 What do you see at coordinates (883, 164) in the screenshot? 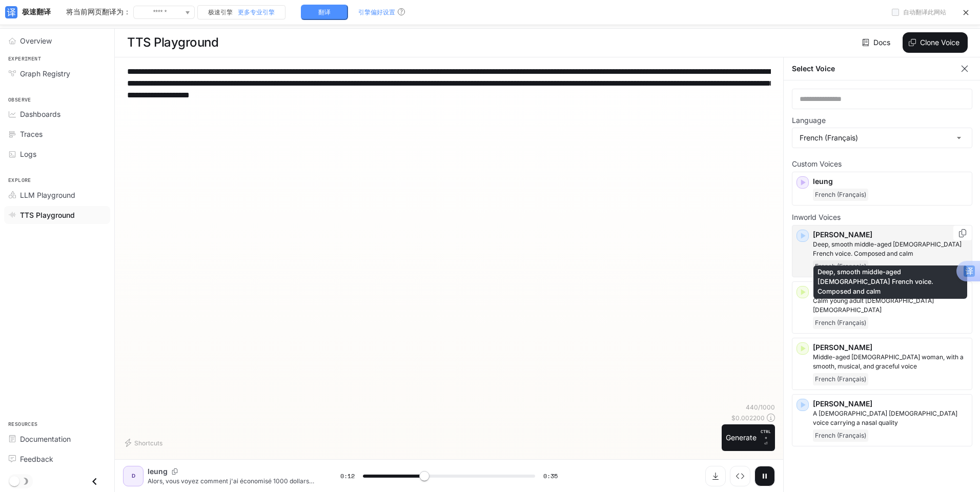
I see `p: Custom Voices` at bounding box center [883, 164].